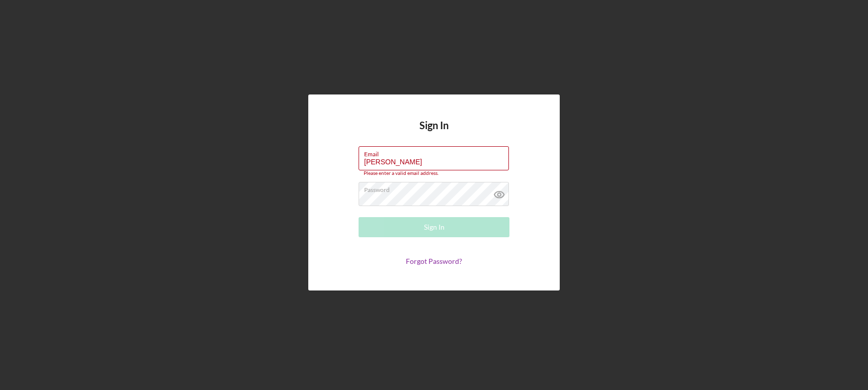 This screenshot has width=868, height=390. I want to click on div: Sign In, so click(434, 227).